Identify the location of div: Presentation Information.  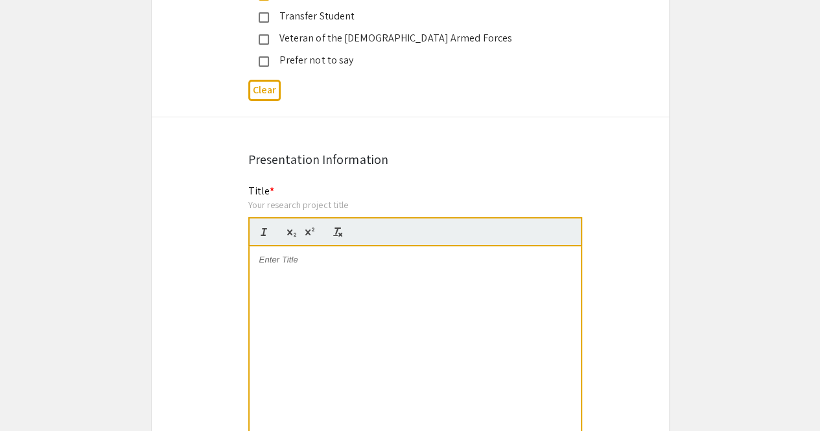
(410, 159).